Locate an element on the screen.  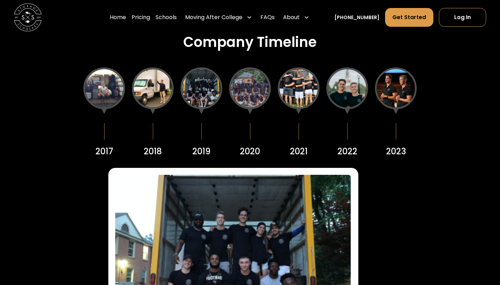
a: Log In is located at coordinates (462, 17).